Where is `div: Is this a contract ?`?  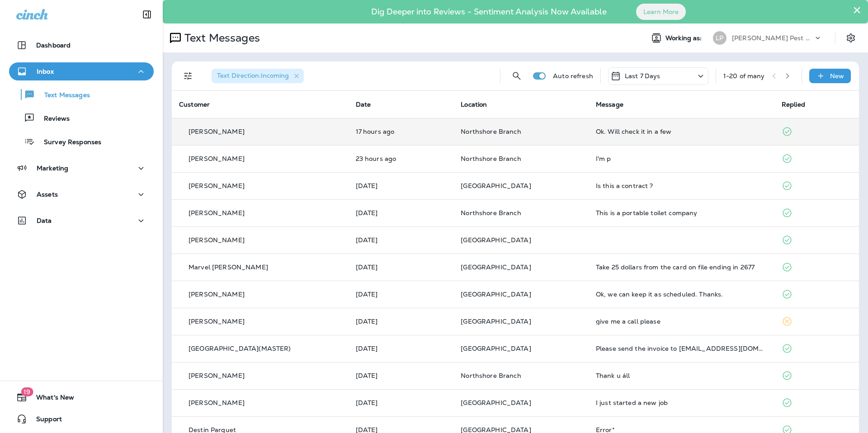 div: Is this a contract ? is located at coordinates (681, 186).